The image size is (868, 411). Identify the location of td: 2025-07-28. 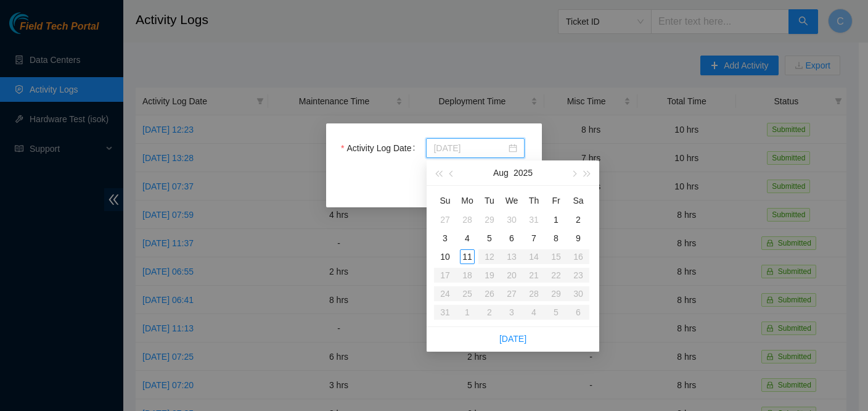
(468, 219).